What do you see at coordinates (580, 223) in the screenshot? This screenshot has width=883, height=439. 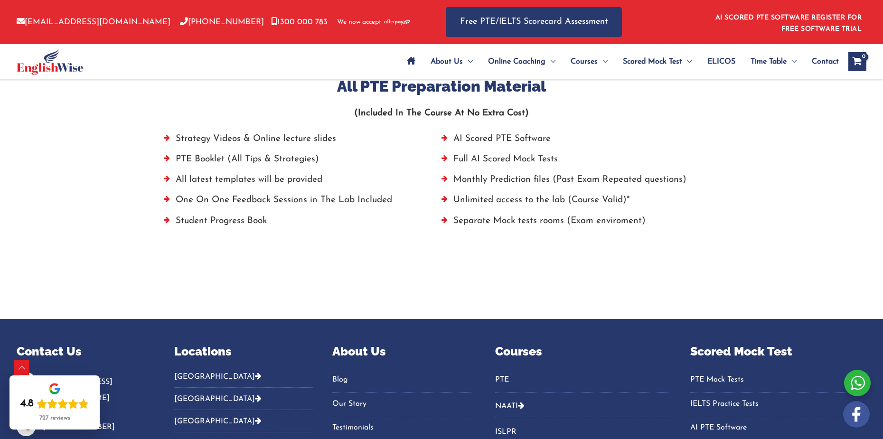 I see `li: Separate Mock tests rooms (Exam enviroment)` at bounding box center [580, 223].